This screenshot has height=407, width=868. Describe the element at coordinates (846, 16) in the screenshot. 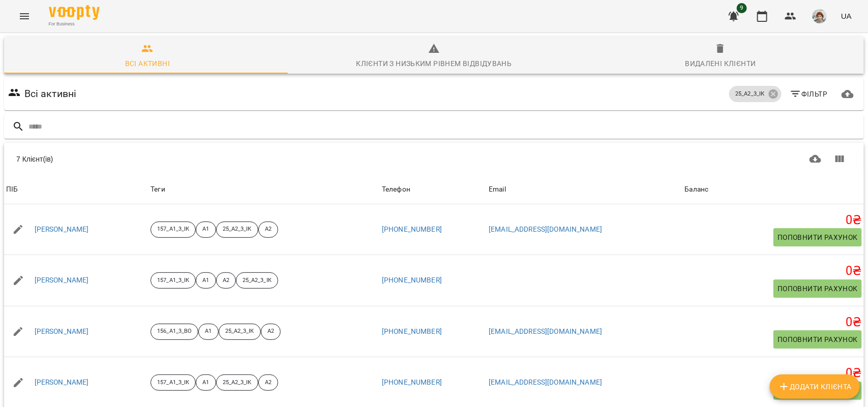

I see `button: UA` at that location.